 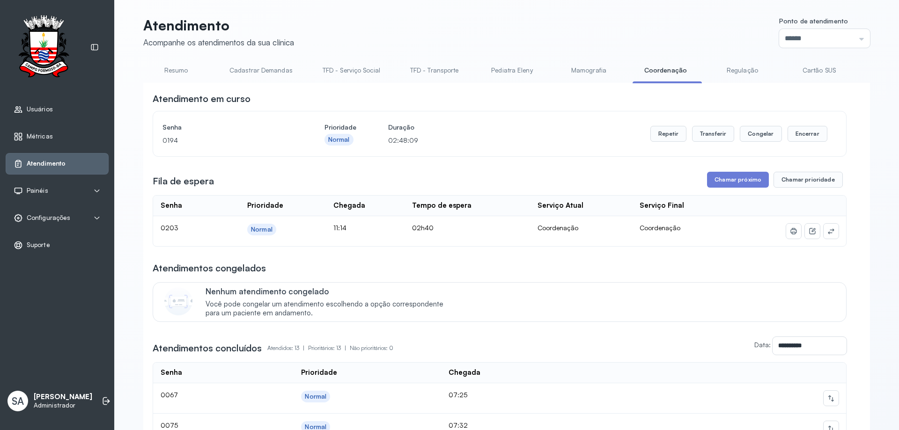 What do you see at coordinates (512, 70) in the screenshot?
I see `a: Pediatra Eleny` at bounding box center [512, 70].